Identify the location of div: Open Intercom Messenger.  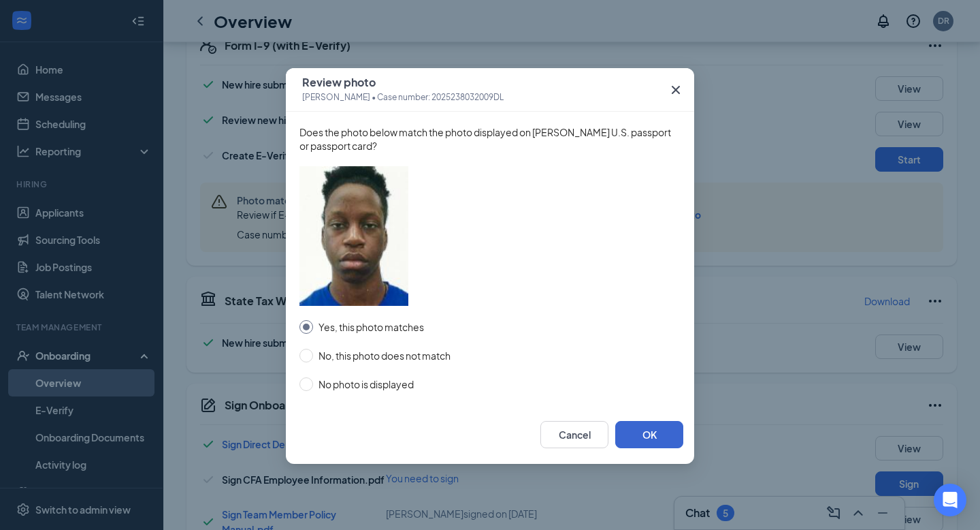
(950, 500).